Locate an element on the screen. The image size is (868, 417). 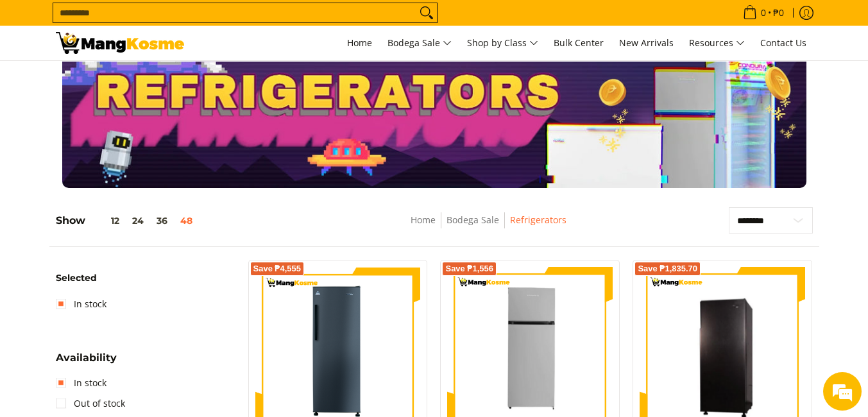
a: Bulk Center is located at coordinates (579, 43).